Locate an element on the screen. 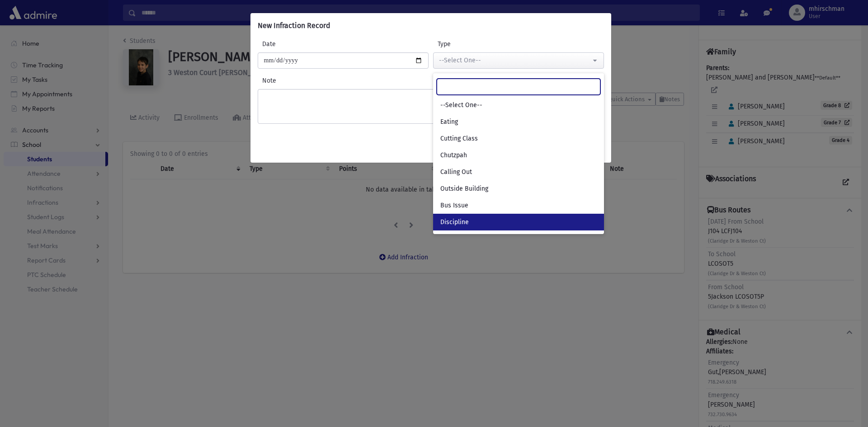 This screenshot has height=427, width=868. span: Eating is located at coordinates (449, 122).